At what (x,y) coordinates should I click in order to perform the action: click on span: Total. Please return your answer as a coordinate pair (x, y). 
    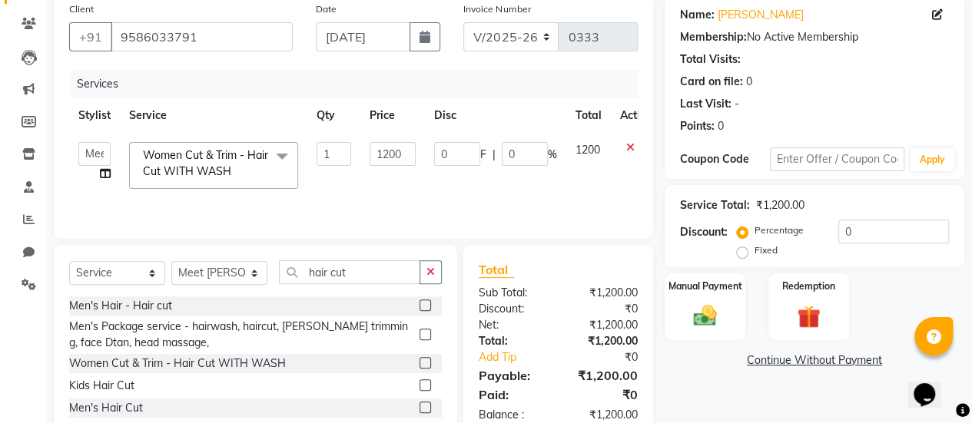
    Looking at the image, I should click on (496, 270).